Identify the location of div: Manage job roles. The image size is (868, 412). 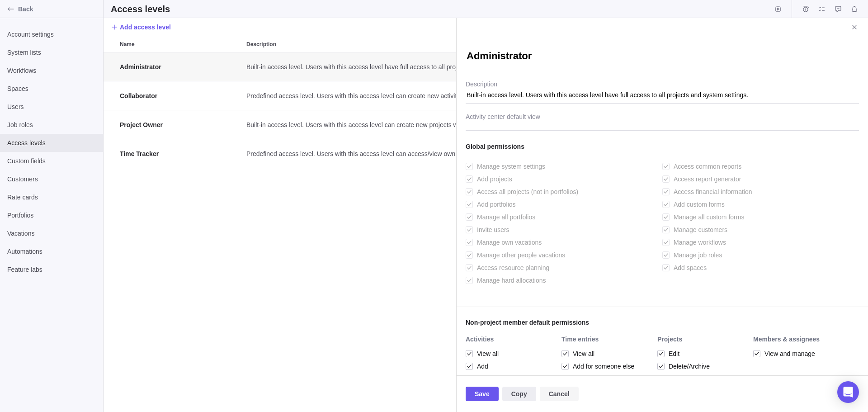
(758, 255).